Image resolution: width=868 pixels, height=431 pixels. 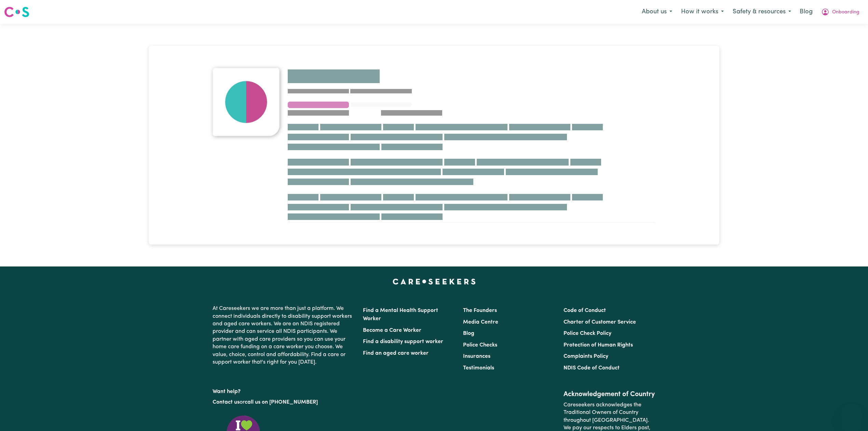 What do you see at coordinates (703, 12) in the screenshot?
I see `button: How it works` at bounding box center [703, 12].